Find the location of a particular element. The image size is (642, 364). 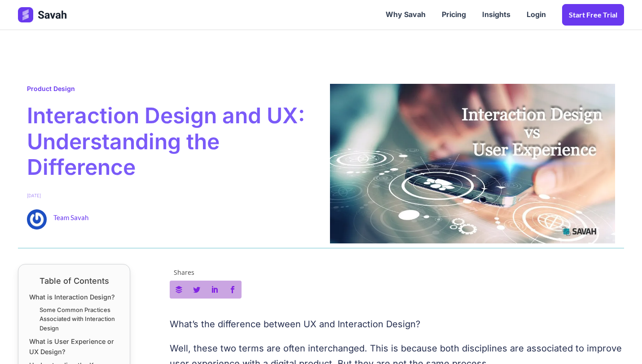

a: Login is located at coordinates (536, 15).